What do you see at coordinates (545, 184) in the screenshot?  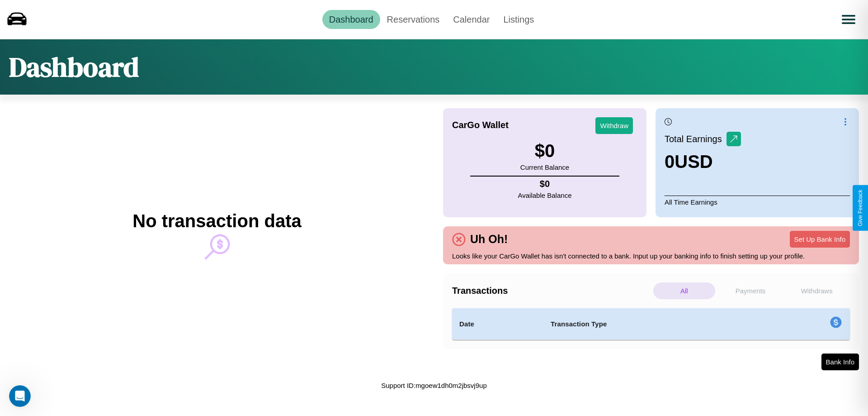 I see `h4: $ 0` at bounding box center [545, 184].